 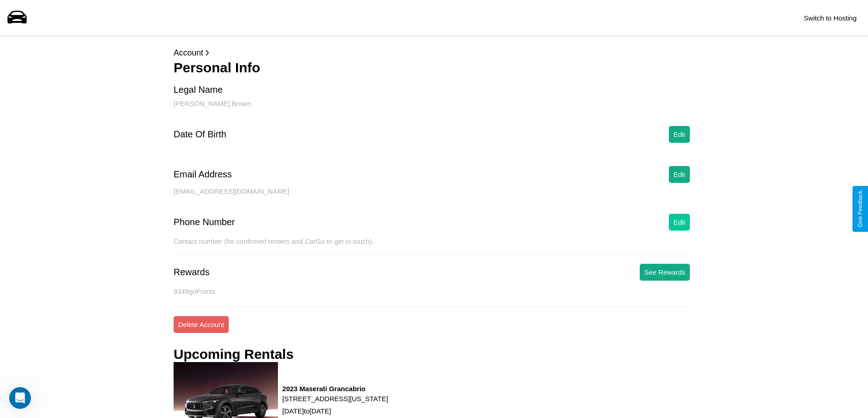 What do you see at coordinates (336, 388) in the screenshot?
I see `h3: 2023 Maserati Grancabrio` at bounding box center [336, 388].